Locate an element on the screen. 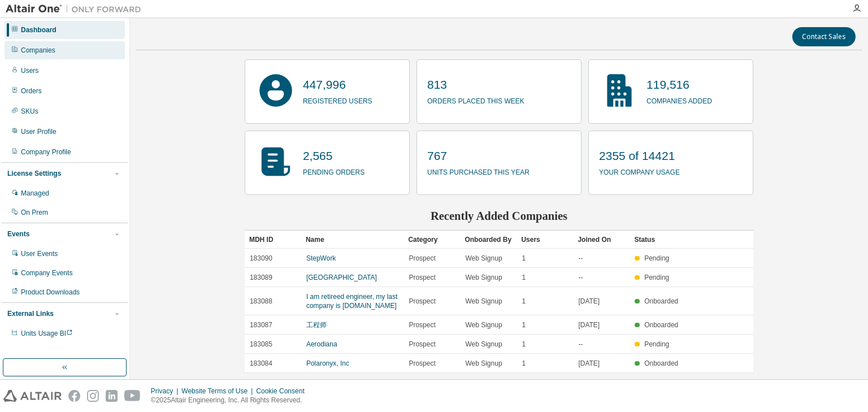 The height and width of the screenshot is (412, 868). img: altair_logo.svg is located at coordinates (32, 395).